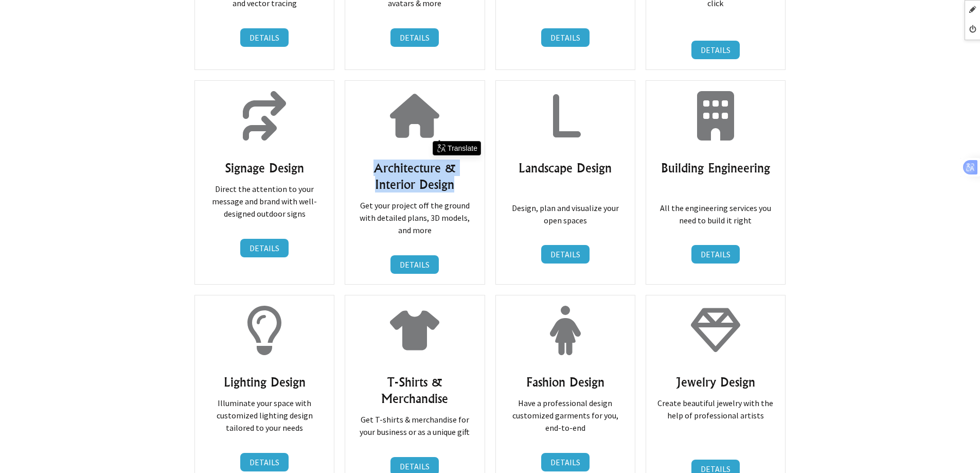 This screenshot has width=980, height=473. Describe the element at coordinates (415, 224) in the screenshot. I see `p: Get your project off the ground with detailed plans, 3D models, and more` at that location.